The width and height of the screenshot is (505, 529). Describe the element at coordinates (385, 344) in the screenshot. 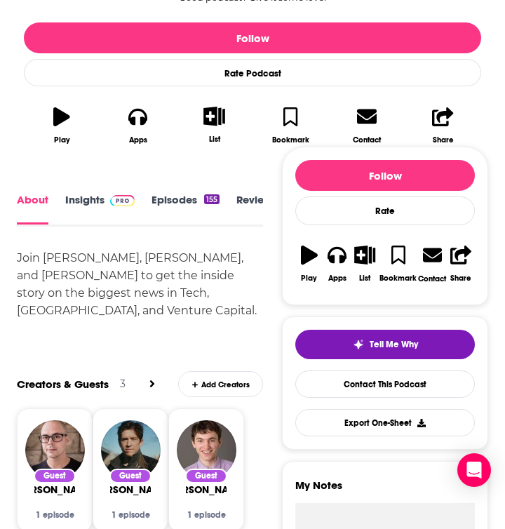

I see `button: tell me why sparkleTell Me Why` at that location.